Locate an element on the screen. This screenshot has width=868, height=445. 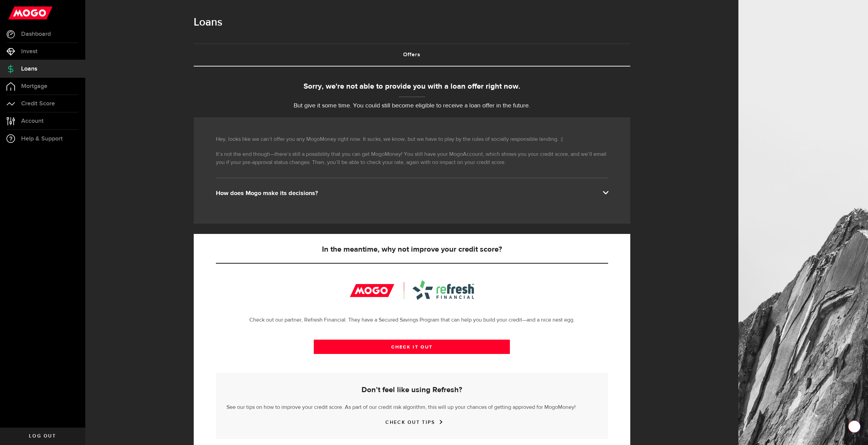
span: Account is located at coordinates (32, 121).